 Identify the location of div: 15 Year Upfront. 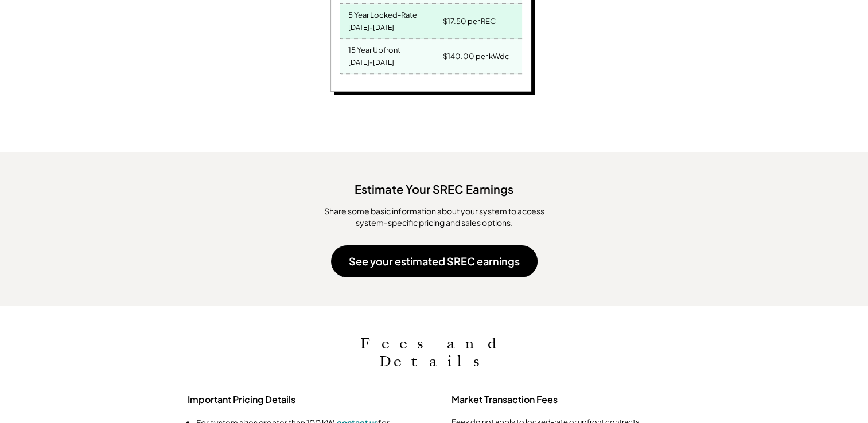
(374, 48).